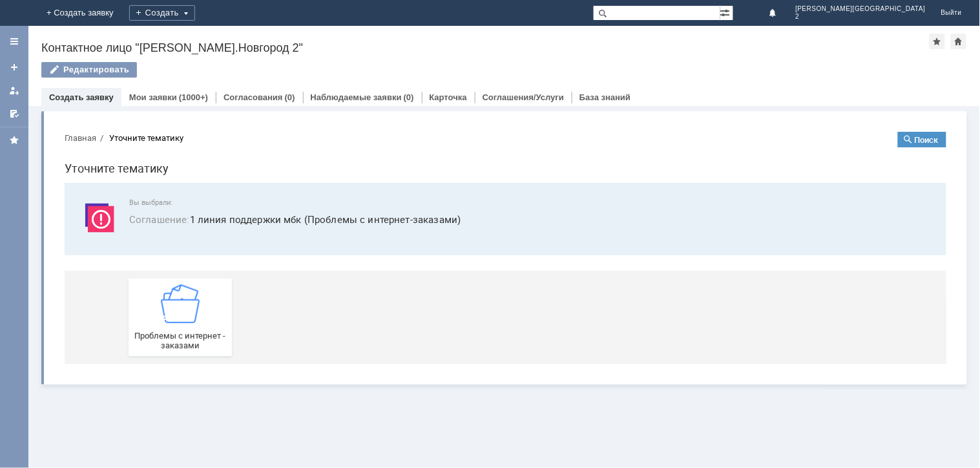 The height and width of the screenshot is (468, 980). Describe the element at coordinates (193, 97) in the screenshot. I see `div: (1000+)` at that location.